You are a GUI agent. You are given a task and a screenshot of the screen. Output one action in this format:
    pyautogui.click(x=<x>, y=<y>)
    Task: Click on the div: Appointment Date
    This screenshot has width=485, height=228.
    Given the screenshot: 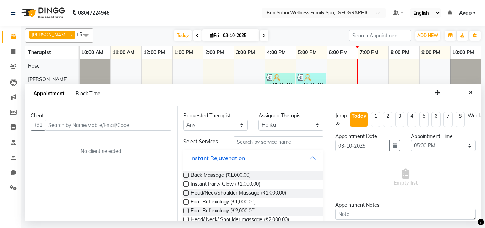 What is the action you would take?
    pyautogui.click(x=368, y=136)
    